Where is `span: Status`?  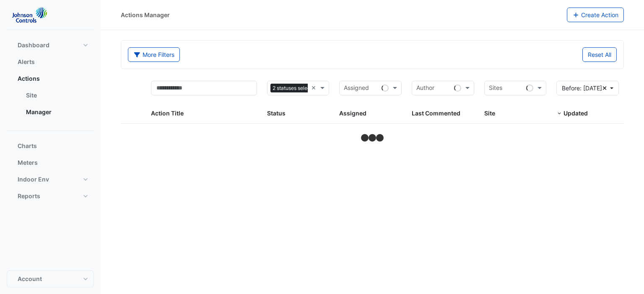
span: Status is located at coordinates (276, 113).